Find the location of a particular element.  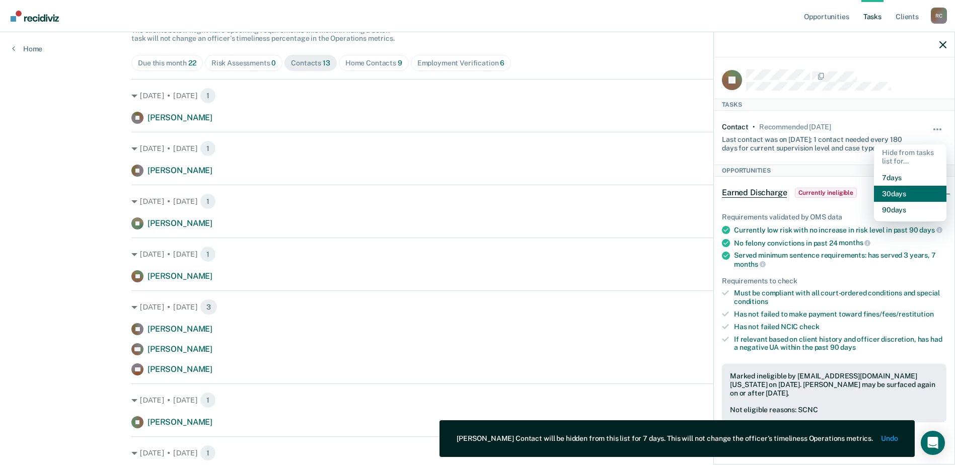

div: Open Intercom Messenger is located at coordinates (933, 443).